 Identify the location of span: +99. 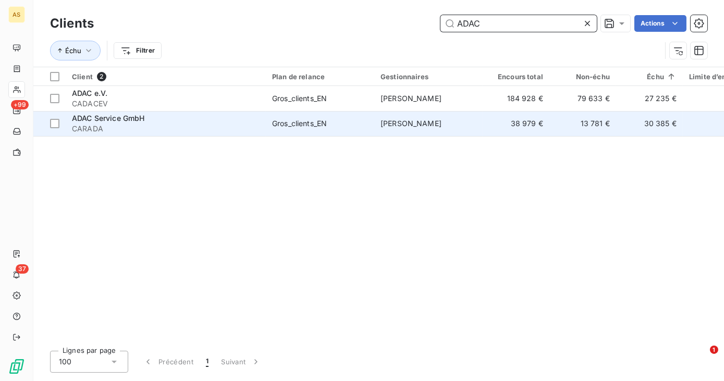
(20, 105).